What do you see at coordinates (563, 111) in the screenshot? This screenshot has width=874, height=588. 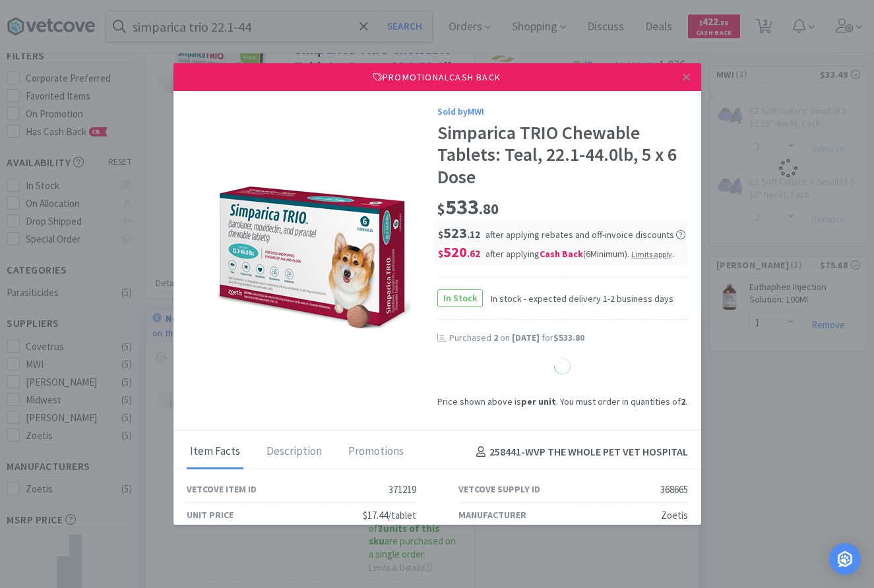 I see `div: Sold by MWI` at bounding box center [563, 111].